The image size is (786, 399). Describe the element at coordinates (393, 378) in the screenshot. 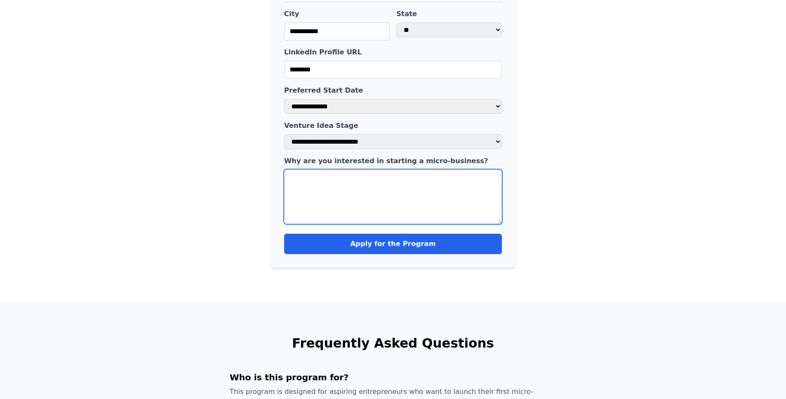

I see `h3: Who is this program for?` at that location.